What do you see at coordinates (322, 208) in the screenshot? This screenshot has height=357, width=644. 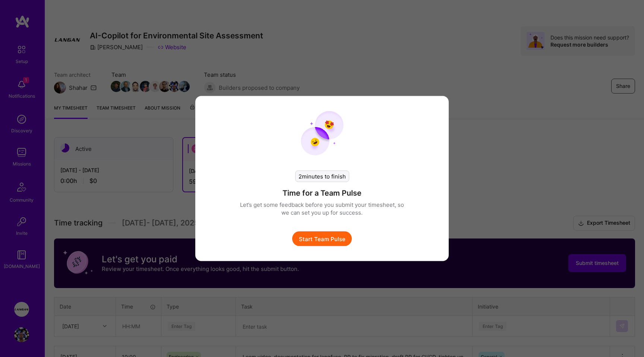 I see `p: Let’s get some feedback before you submit your timesheet, so we can set you up for success.` at bounding box center [322, 208].